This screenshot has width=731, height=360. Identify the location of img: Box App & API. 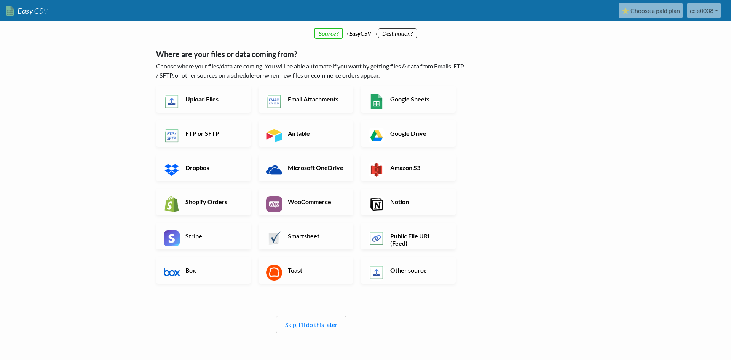
(172, 273).